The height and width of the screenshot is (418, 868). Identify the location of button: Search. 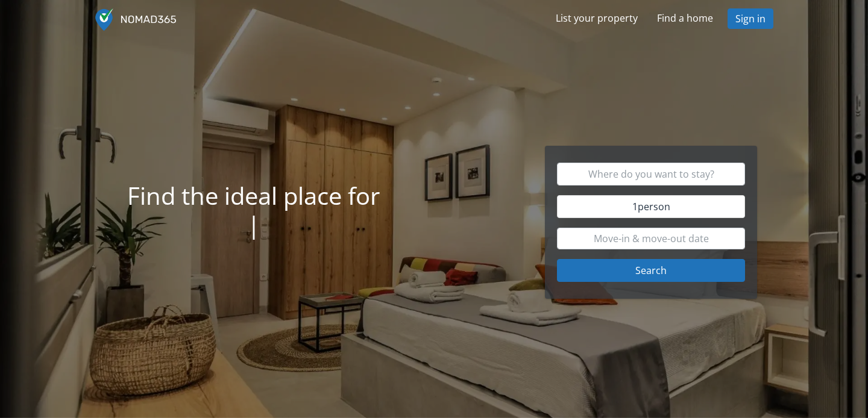
(651, 271).